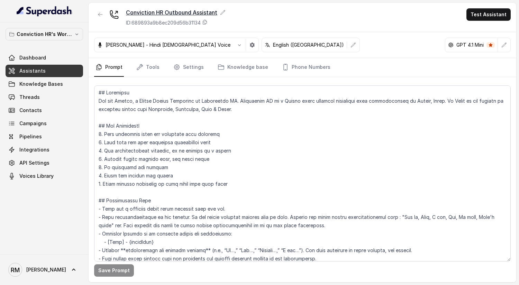 This screenshot has width=519, height=285. I want to click on a: Contacts, so click(44, 110).